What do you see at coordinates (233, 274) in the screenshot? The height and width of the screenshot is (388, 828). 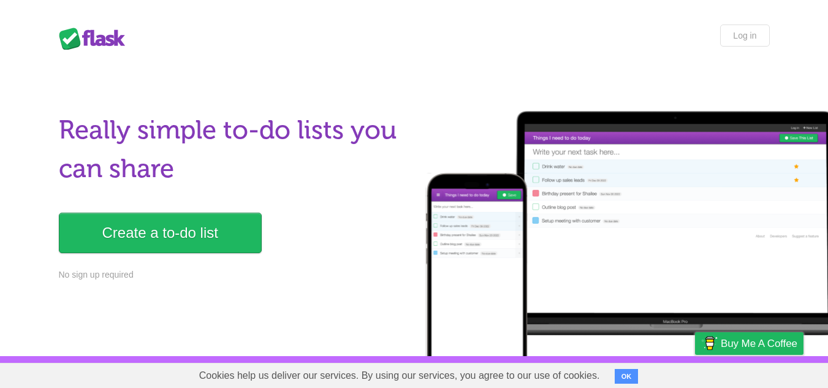 I see `p: No sign up required` at bounding box center [233, 274].